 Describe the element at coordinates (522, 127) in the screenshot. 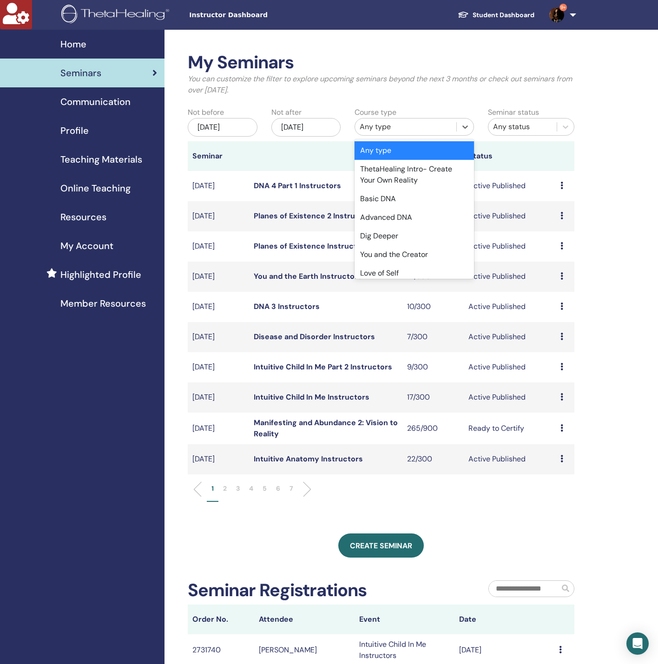

I see `div: Any status` at that location.